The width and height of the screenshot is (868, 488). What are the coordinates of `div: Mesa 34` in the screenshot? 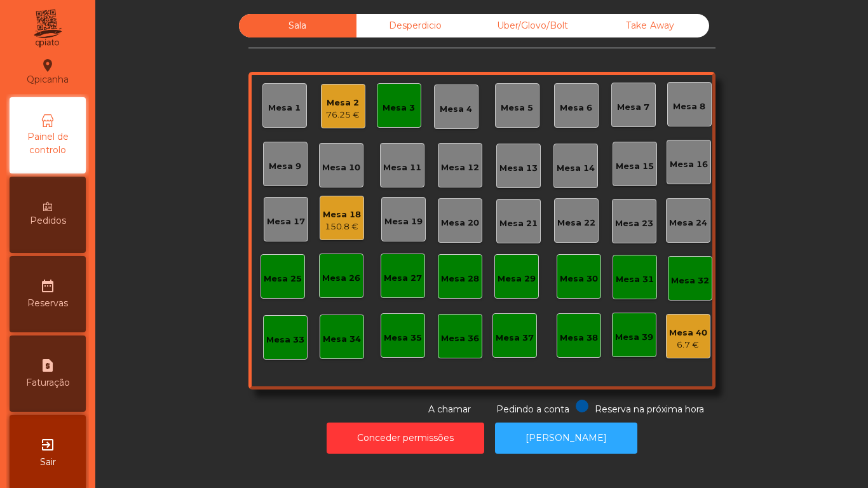 It's located at (342, 339).